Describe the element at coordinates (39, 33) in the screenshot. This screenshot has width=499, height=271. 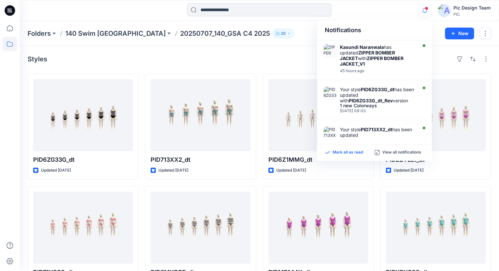
I see `p: Folders` at that location.